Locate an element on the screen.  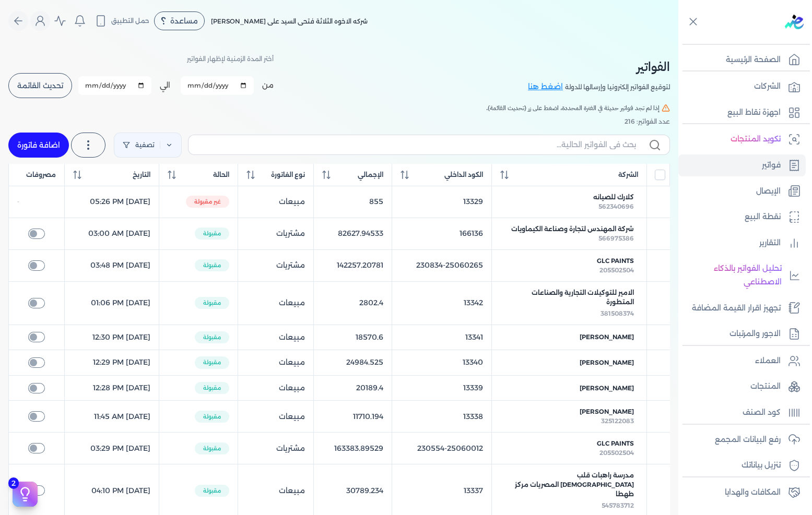
p: الإيصال is located at coordinates (768, 192).